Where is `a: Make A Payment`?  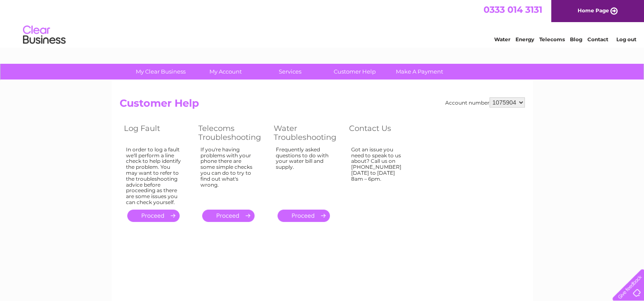
a: Make A Payment is located at coordinates (419, 72).